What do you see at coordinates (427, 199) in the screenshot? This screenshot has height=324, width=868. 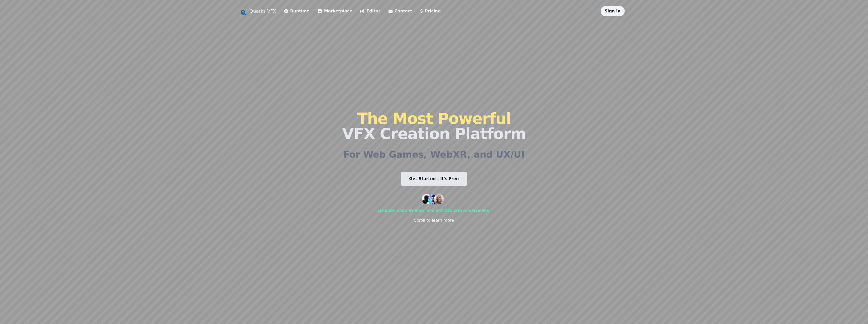 I see `img: customer 1` at bounding box center [427, 199].